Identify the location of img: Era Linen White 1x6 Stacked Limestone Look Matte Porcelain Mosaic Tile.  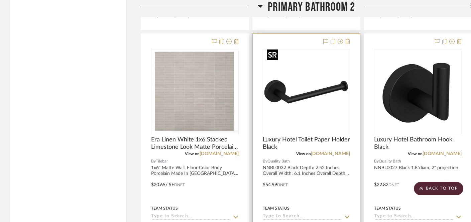
(195, 92).